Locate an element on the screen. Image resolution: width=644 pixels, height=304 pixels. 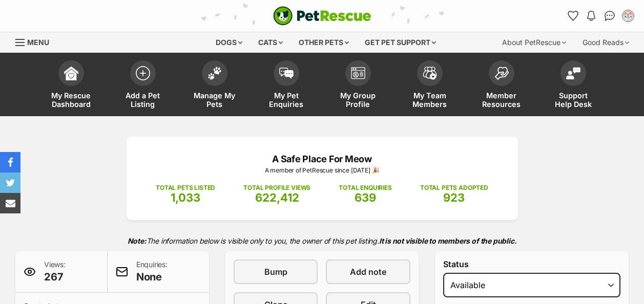
div: Get pet support is located at coordinates (400, 42).